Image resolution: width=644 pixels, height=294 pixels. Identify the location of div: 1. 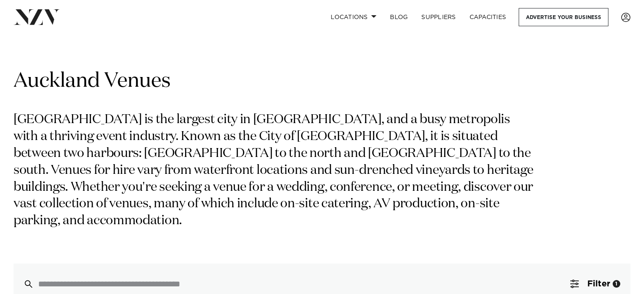
(616, 284).